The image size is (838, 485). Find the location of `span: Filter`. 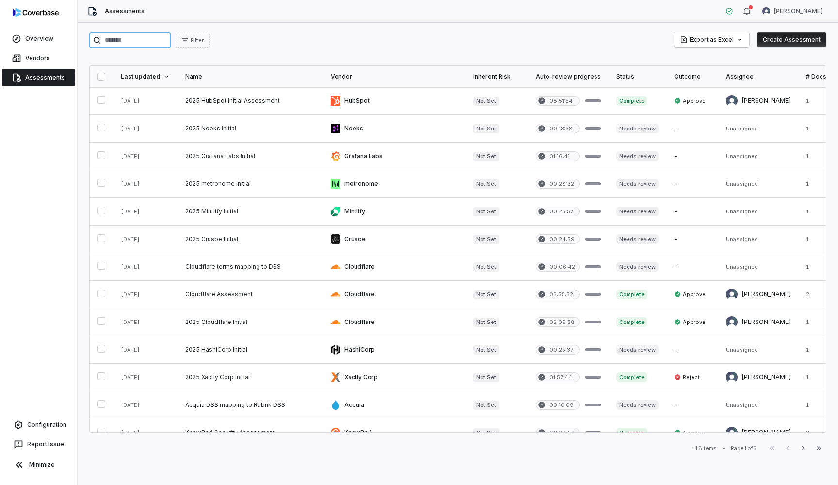

span: Filter is located at coordinates (197, 40).